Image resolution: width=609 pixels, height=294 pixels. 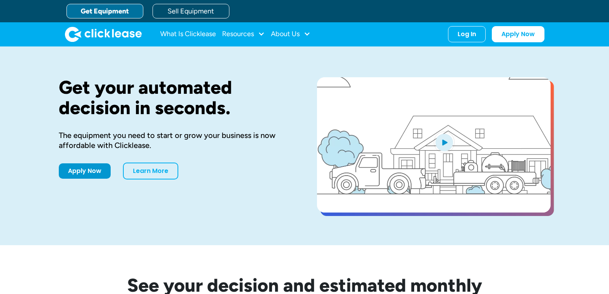 What do you see at coordinates (191, 11) in the screenshot?
I see `a: Sell Equipment` at bounding box center [191, 11].